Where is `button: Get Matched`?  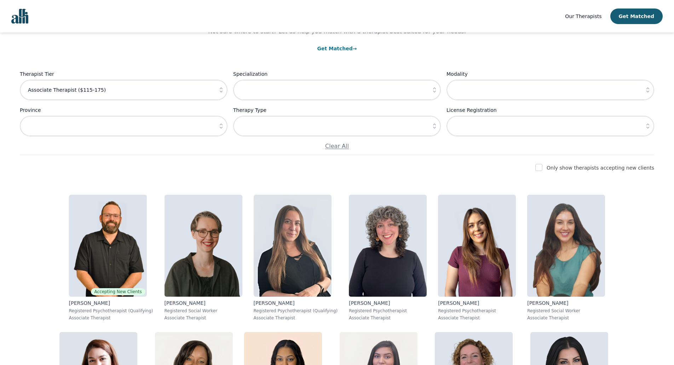 button: Get Matched is located at coordinates (637, 16).